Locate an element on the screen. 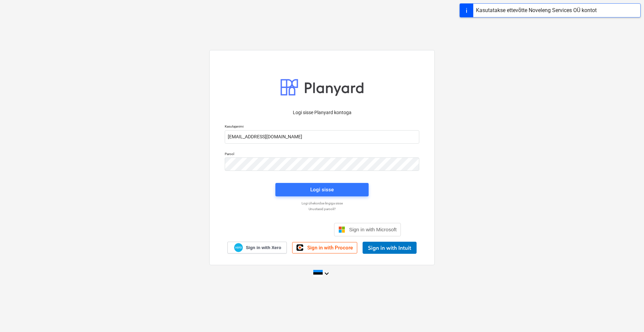  a: Sign in with Xero is located at coordinates (257, 248).